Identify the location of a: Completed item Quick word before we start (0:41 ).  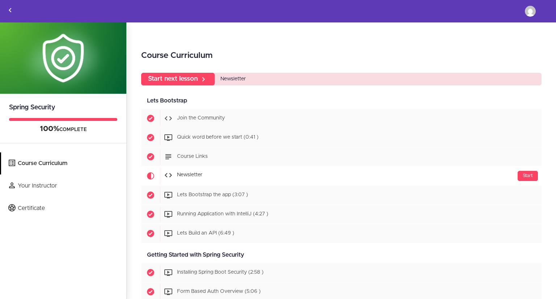
(341, 138).